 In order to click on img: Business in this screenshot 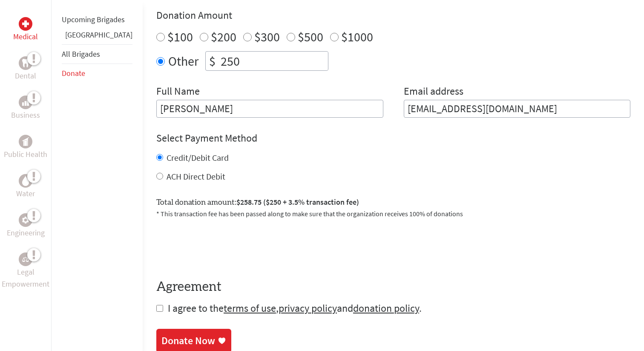, I will do `click(26, 102)`.